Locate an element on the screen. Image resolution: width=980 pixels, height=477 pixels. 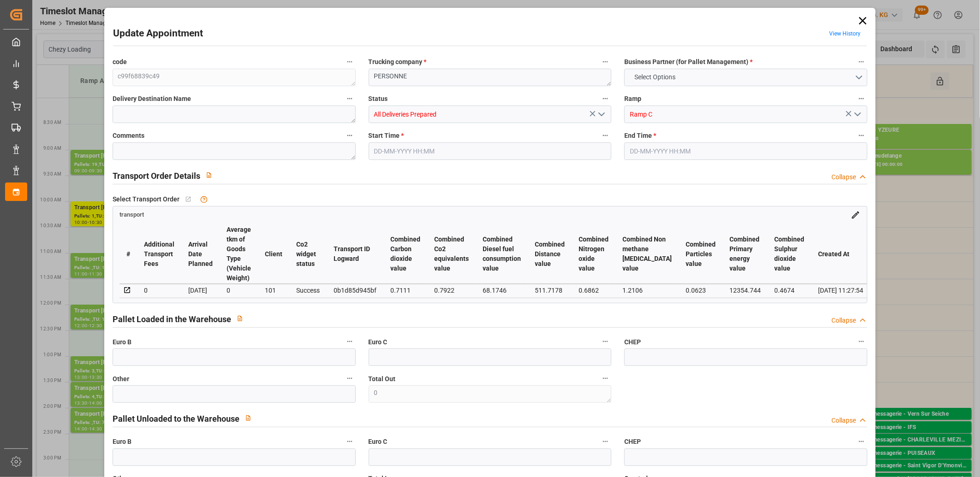
span: Delivery Destination Name is located at coordinates (152, 99).